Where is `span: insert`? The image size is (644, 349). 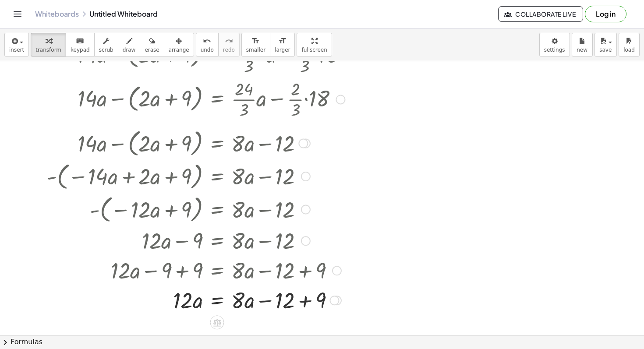 span: insert is located at coordinates (17, 50).